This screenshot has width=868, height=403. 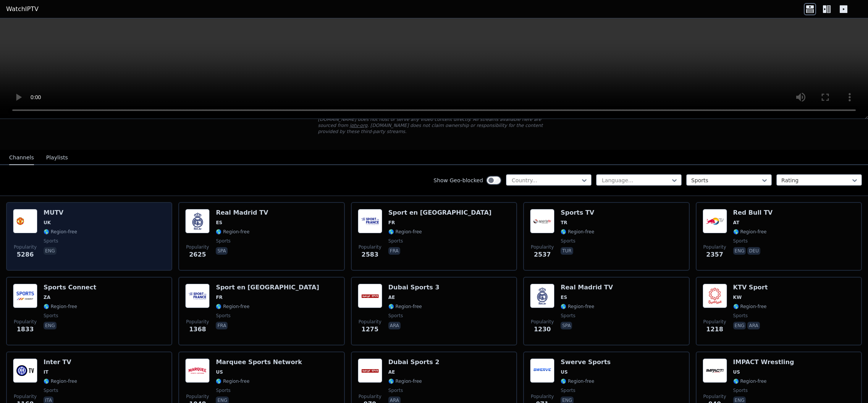 What do you see at coordinates (46, 372) in the screenshot?
I see `span: IT` at bounding box center [46, 372].